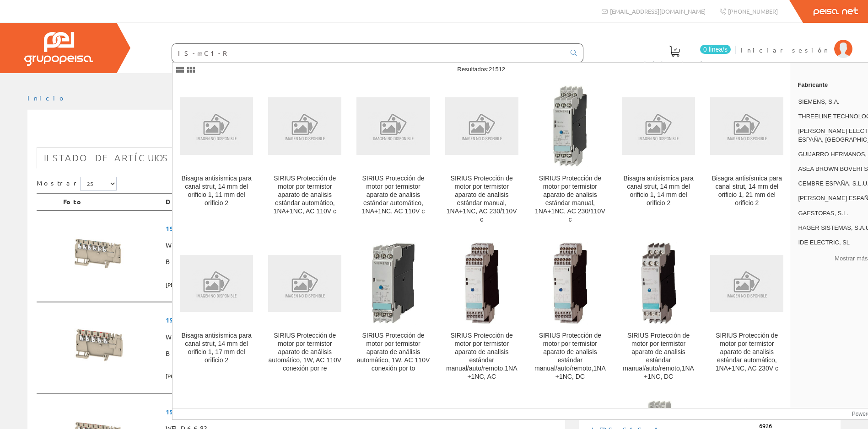 The height and width of the screenshot is (429, 868). I want to click on a: Iniciar sesión, so click(796, 42).